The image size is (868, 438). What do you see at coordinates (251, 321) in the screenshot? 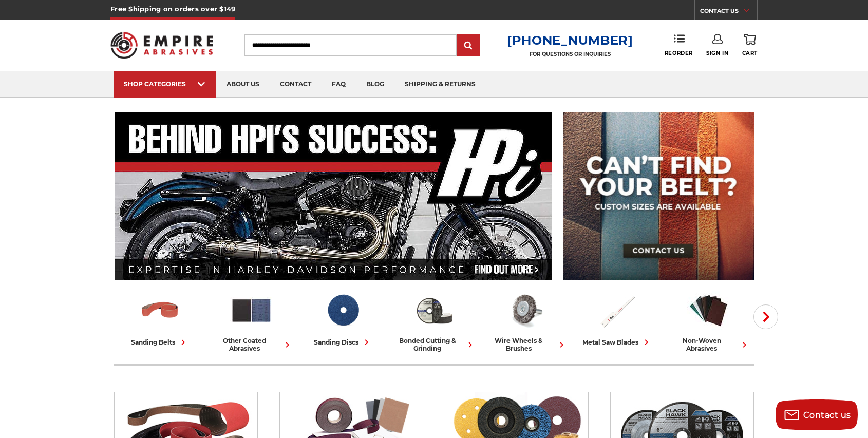
I see `a: other coated abrasives` at bounding box center [251, 321].